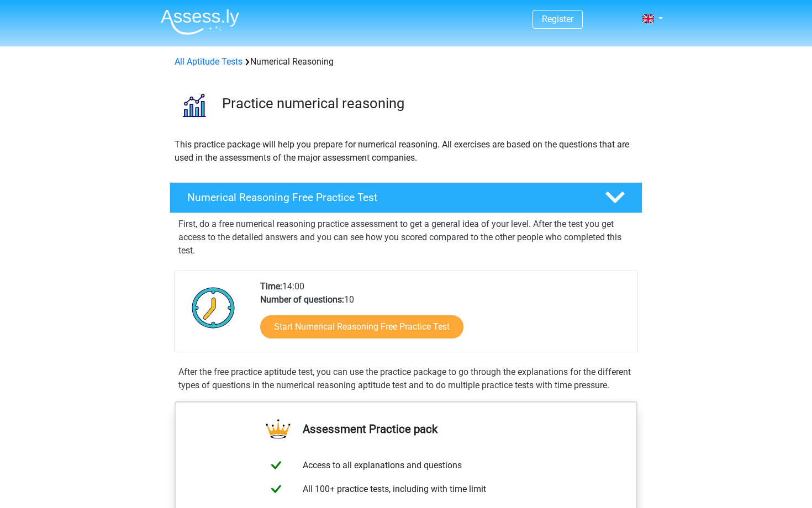 The height and width of the screenshot is (508, 812). Describe the element at coordinates (200, 22) in the screenshot. I see `img: Assessly` at that location.